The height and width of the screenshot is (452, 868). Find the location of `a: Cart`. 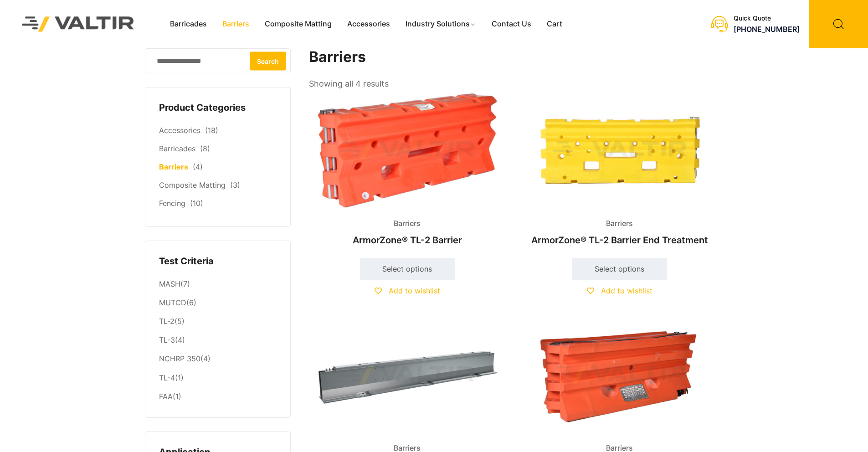

a: Cart is located at coordinates (555, 24).